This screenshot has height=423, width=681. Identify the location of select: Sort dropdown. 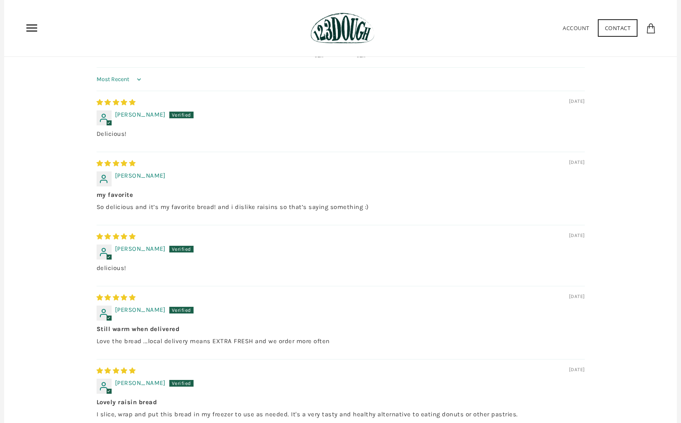
(120, 79).